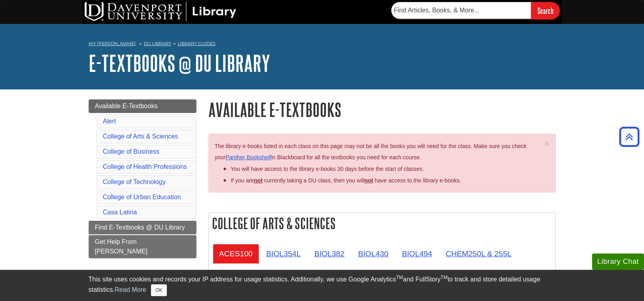 The height and width of the screenshot is (301, 644). I want to click on span: If you are currently taking a DU class, then you will have access to the library e-books., so click(346, 180).